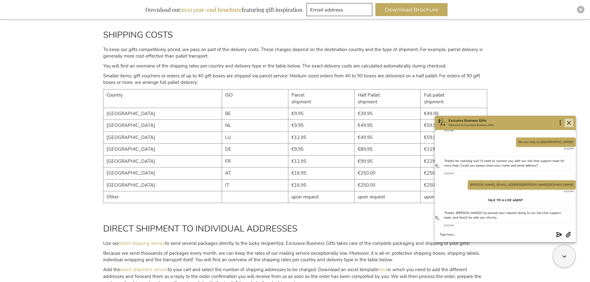 This screenshot has height=282, width=590. I want to click on p: Smaller items, gift vouchers or orders of up to 40 gift boxes are shipped via parcel service. Med..., so click(295, 79).